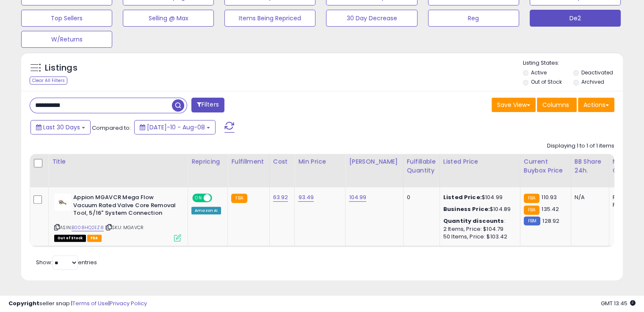 The width and height of the screenshot is (644, 312). Describe the element at coordinates (550, 209) in the screenshot. I see `span: 135.42` at that location.